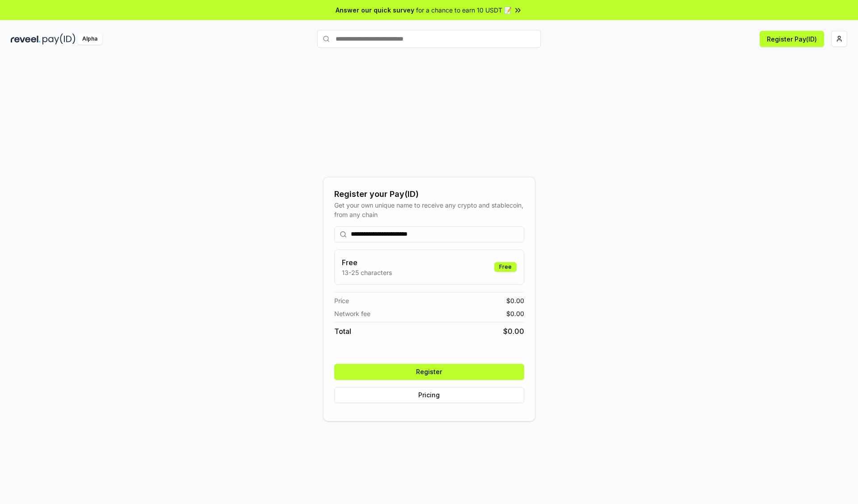 This screenshot has height=504, width=858. What do you see at coordinates (429, 395) in the screenshot?
I see `button: Pricing` at bounding box center [429, 395].